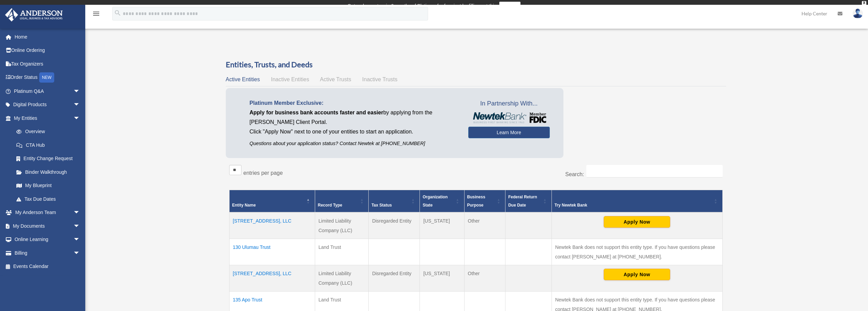 This screenshot has width=868, height=311. What do you see at coordinates (47, 253) in the screenshot?
I see `a: Billingarrow_drop_down` at bounding box center [47, 253].